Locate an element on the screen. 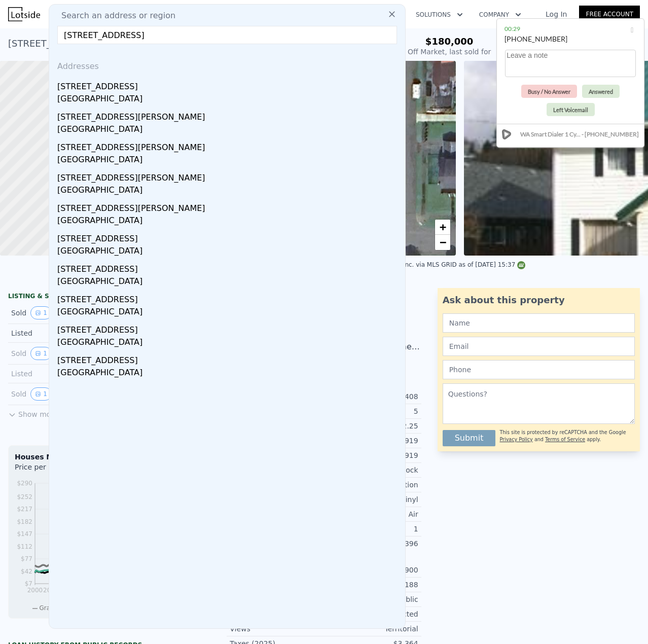  a: Log In is located at coordinates (556, 14).